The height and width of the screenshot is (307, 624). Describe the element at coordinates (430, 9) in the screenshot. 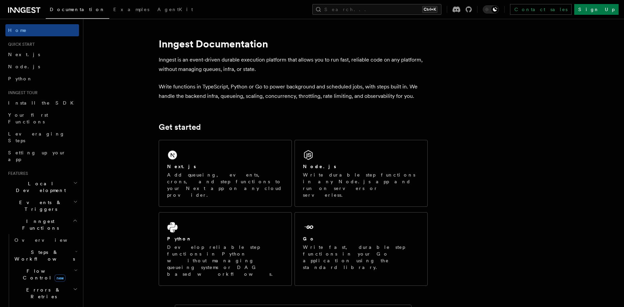

I see `kbd: Ctrl+K` at that location.